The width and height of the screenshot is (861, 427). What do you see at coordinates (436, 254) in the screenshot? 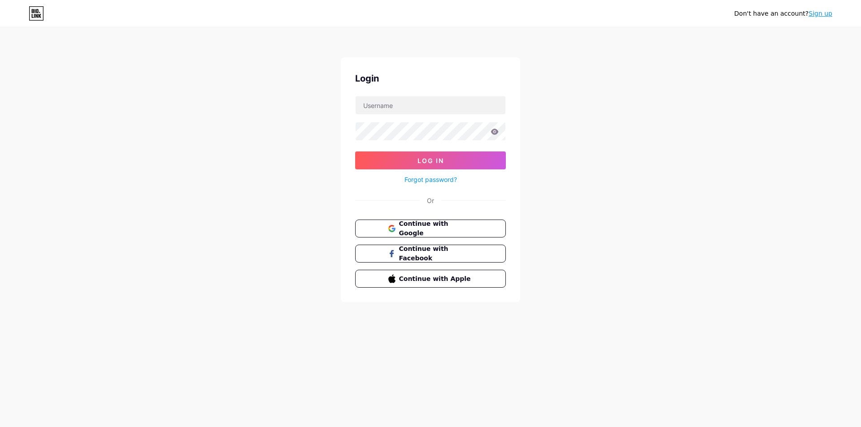
I see `span: Continue with Facebook` at bounding box center [436, 254].